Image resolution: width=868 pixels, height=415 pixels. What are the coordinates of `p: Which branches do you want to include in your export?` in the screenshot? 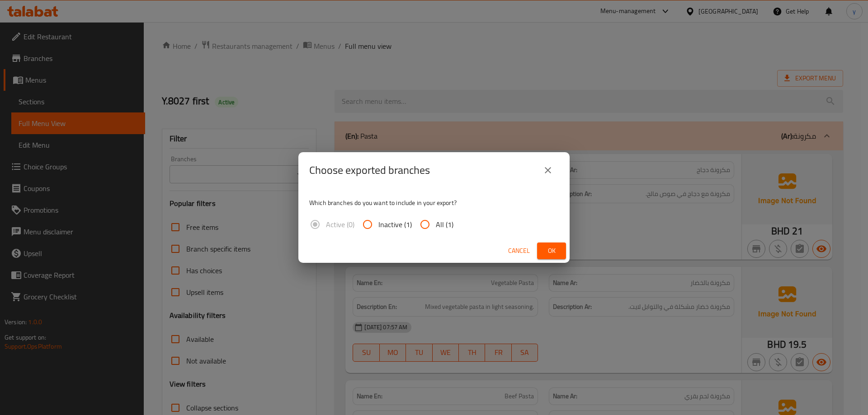 It's located at (434, 203).